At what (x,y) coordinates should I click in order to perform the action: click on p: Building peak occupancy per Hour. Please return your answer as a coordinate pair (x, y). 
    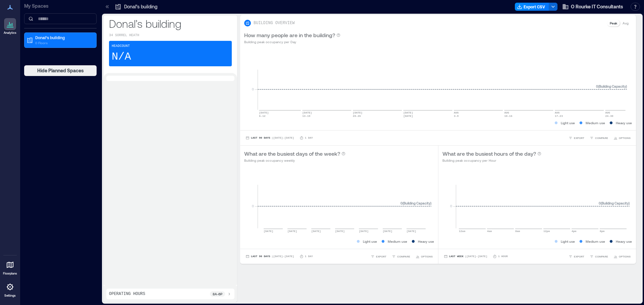
    Looking at the image, I should click on (492, 161).